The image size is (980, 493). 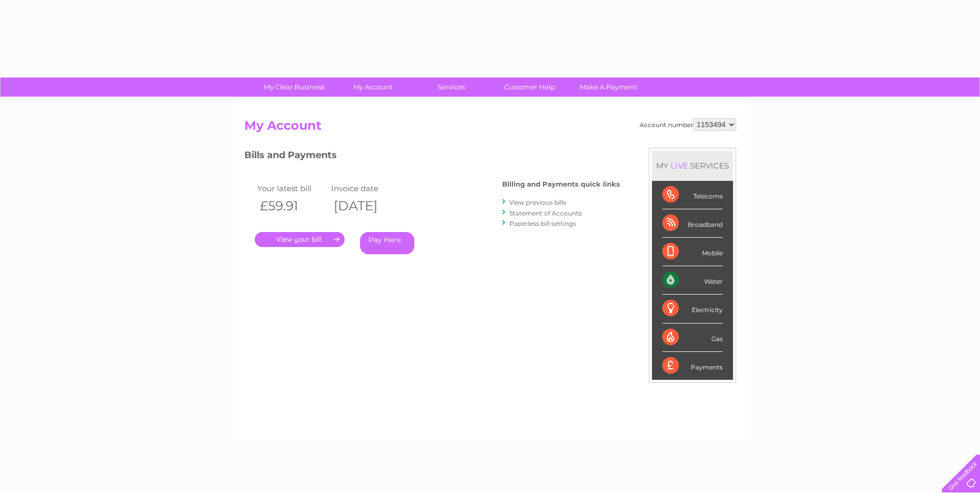 I want to click on h3: Bills and Payments, so click(x=432, y=156).